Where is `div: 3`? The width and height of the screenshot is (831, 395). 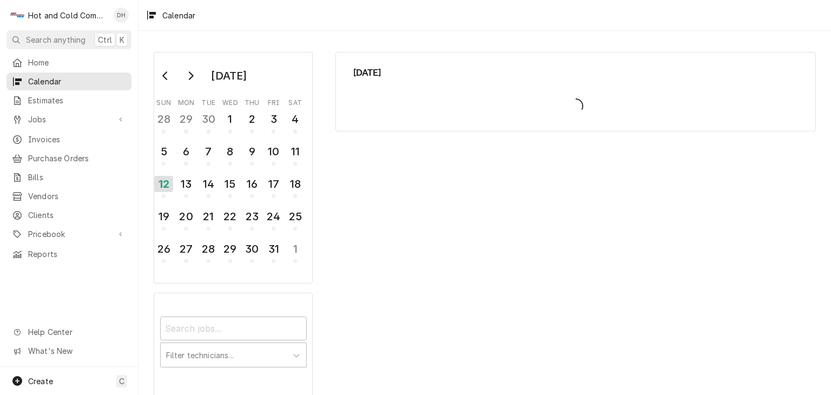
div: 3 is located at coordinates (273, 119).